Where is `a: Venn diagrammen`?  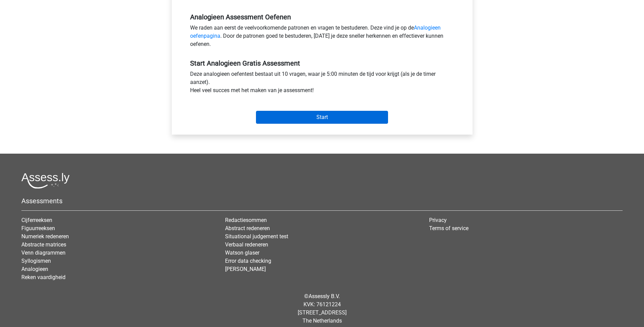 a: Venn diagrammen is located at coordinates (43, 253).